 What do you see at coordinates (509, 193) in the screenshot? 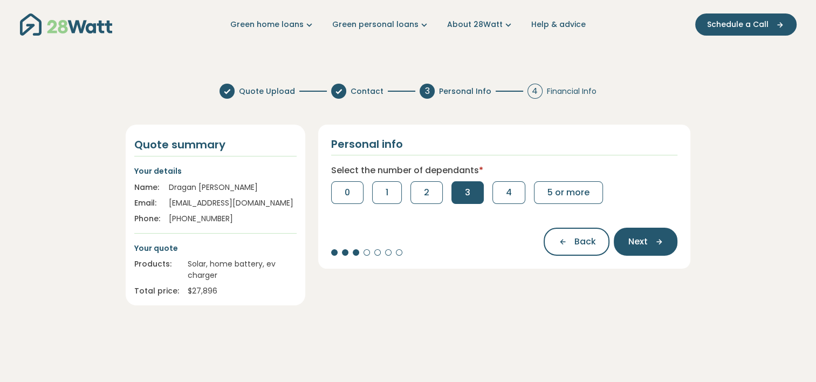
I see `span: 4` at bounding box center [509, 193].